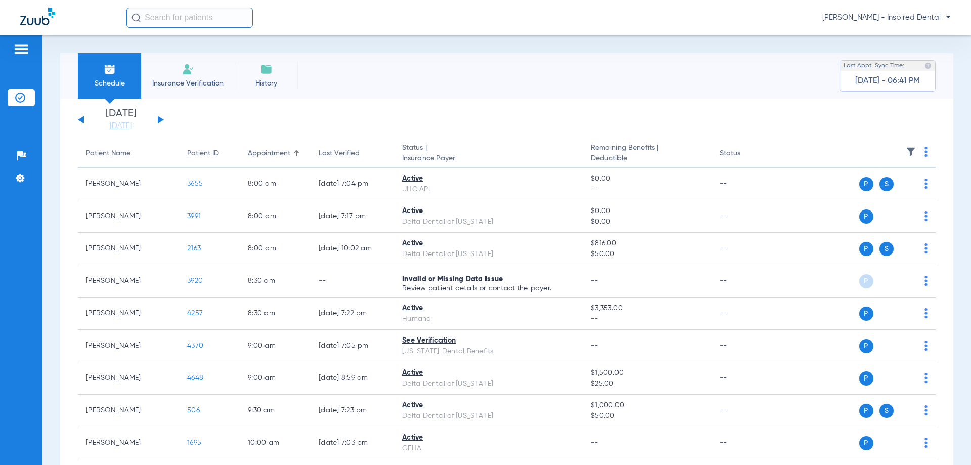 The height and width of the screenshot is (465, 971). Describe the element at coordinates (193, 410) in the screenshot. I see `span: 506` at that location.